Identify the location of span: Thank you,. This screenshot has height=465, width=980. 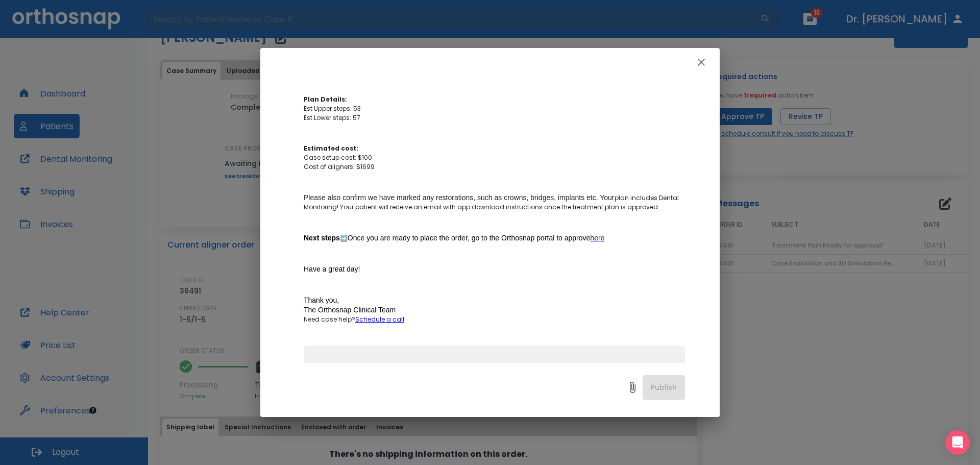
(321, 300).